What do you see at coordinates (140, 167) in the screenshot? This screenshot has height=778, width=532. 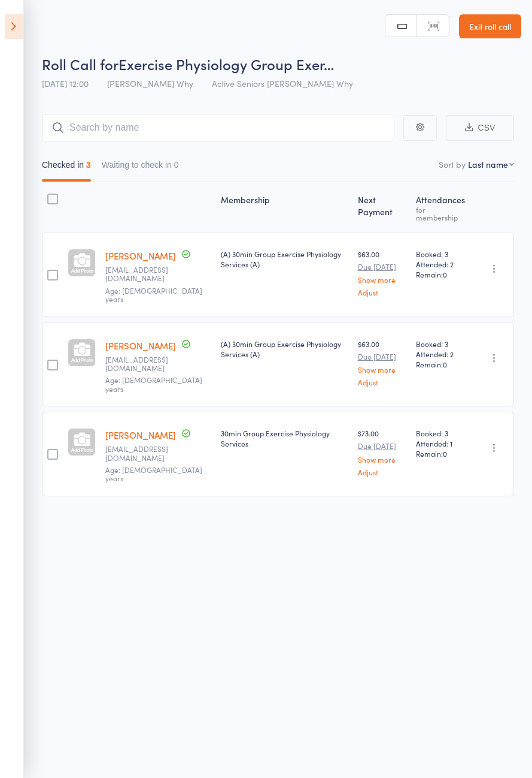 I see `button: Waiting to check in0` at bounding box center [140, 167].